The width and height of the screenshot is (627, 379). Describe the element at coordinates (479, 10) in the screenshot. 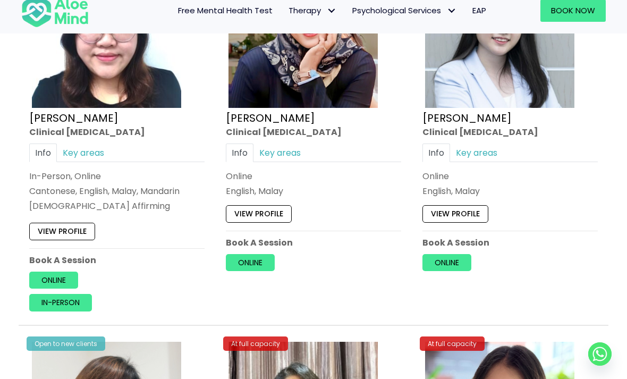

I see `span: EAP` at that location.